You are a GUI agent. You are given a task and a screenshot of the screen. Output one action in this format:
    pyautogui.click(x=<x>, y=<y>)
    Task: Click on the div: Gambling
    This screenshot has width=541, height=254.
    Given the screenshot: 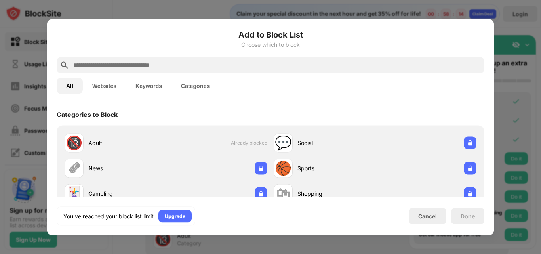 What is the action you would take?
    pyautogui.click(x=127, y=193)
    